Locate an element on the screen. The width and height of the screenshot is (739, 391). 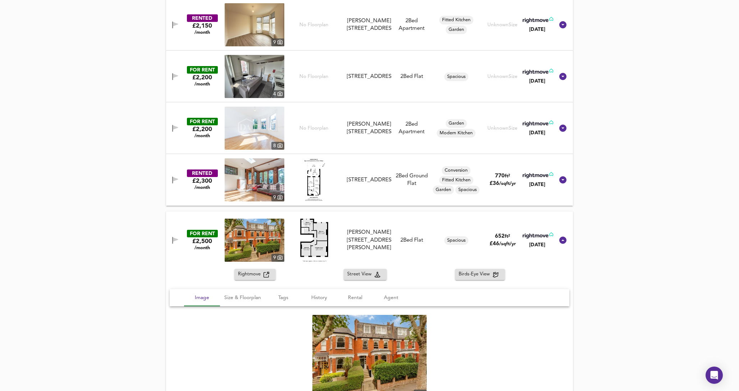
span: Size & Floorplan is located at coordinates (243, 298).